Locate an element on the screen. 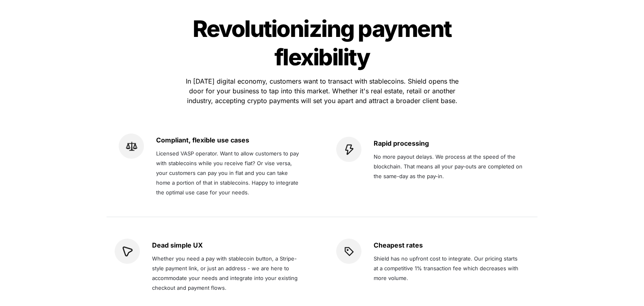 The height and width of the screenshot is (306, 644). span: Shield has no upfront cost to integrate. Our pricing starts at a competitive 1% transaction fee w... is located at coordinates (447, 268).